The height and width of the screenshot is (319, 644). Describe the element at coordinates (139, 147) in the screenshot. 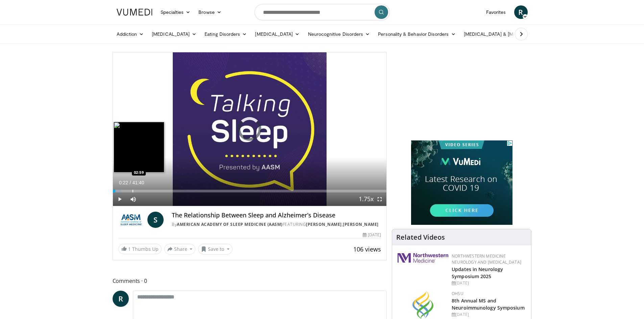

I see `img: image.jpeg` at that location.